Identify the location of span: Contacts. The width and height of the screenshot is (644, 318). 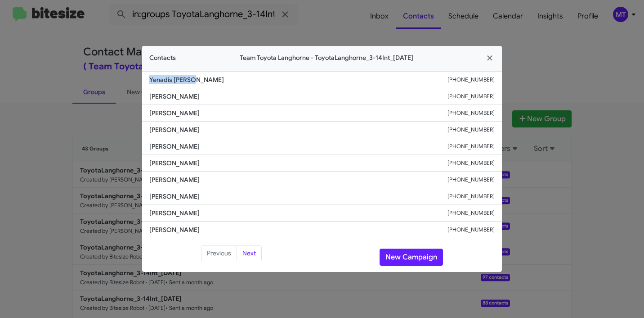
(162, 58).